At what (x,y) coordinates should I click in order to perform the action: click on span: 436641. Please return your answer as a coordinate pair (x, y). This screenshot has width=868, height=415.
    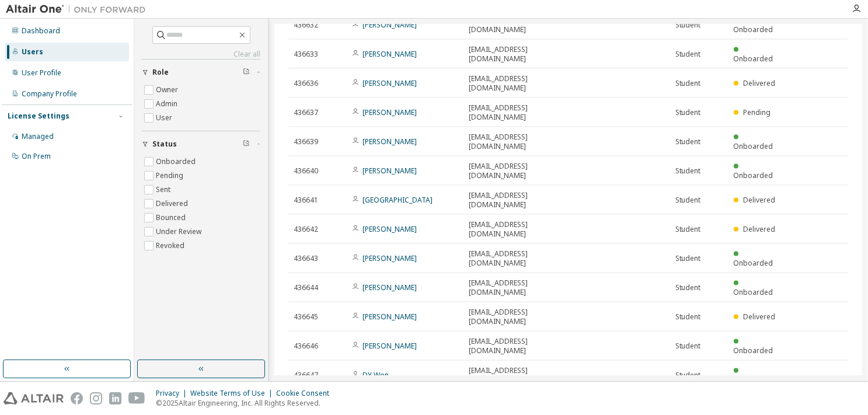
    Looking at the image, I should click on (306, 200).